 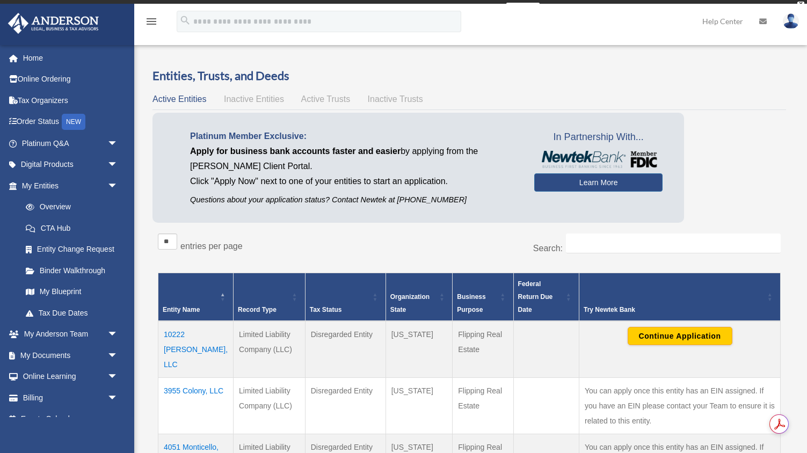 What do you see at coordinates (257, 310) in the screenshot?
I see `span: Record Type` at bounding box center [257, 310].